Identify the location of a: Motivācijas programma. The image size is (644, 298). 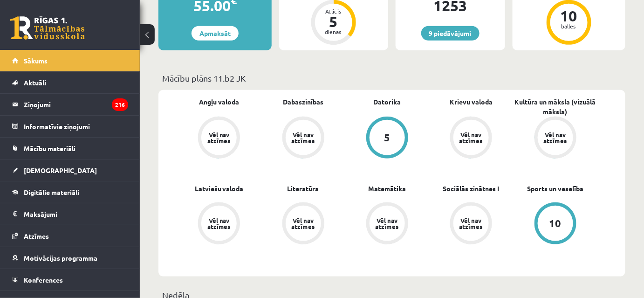
(70, 258).